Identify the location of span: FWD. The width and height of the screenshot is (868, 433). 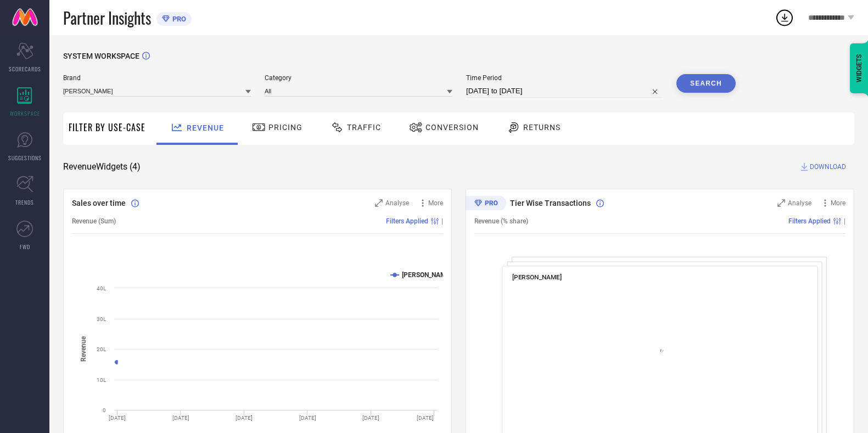
(25, 246).